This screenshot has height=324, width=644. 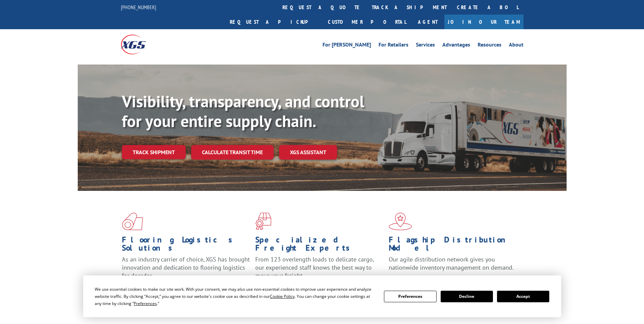 I want to click on h1: Flooring Logistics Solutions, so click(x=187, y=245).